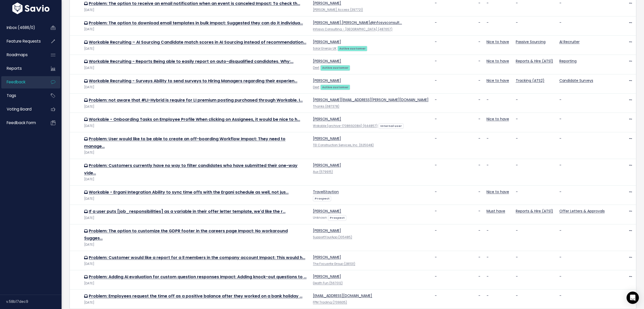 This screenshot has height=309, width=644. Describe the element at coordinates (568, 61) in the screenshot. I see `a: Reporting` at that location.